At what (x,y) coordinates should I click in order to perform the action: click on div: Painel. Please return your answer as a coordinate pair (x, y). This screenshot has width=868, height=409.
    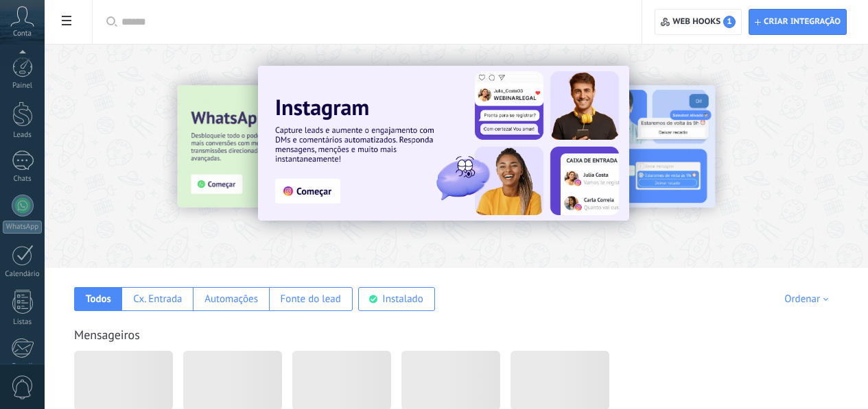
    Looking at the image, I should click on (23, 86).